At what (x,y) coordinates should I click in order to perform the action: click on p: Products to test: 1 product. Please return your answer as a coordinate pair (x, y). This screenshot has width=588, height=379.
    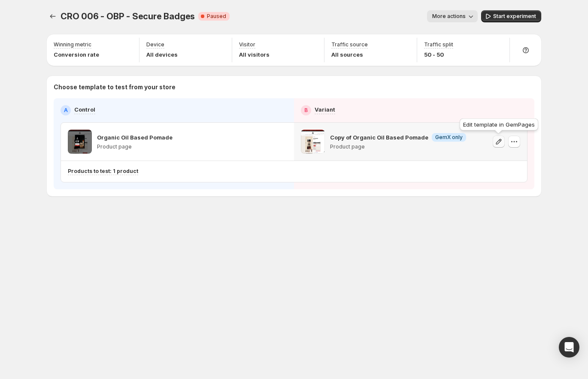
    Looking at the image, I should click on (103, 171).